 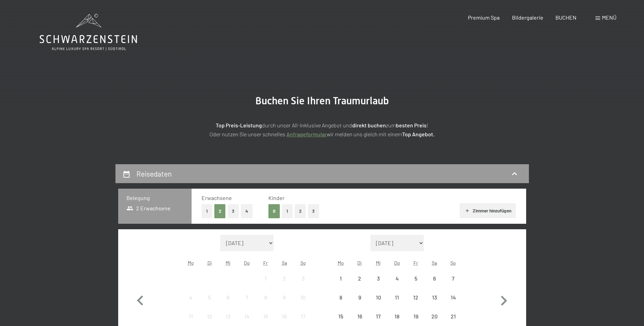 What do you see at coordinates (247, 297) in the screenshot?
I see `div: Thu Aug 07 2025` at bounding box center [247, 297].